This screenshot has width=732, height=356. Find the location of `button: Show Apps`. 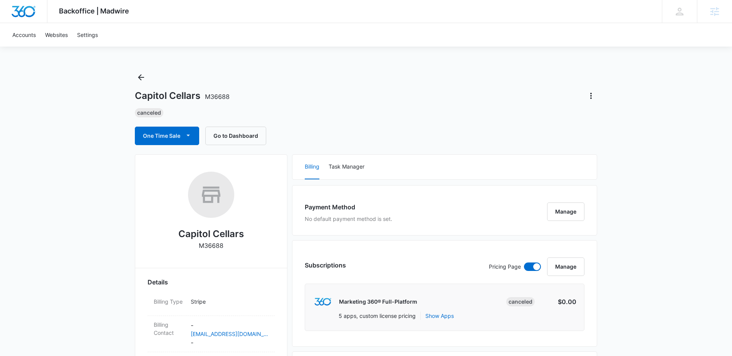

button: Show Apps is located at coordinates (440, 316).